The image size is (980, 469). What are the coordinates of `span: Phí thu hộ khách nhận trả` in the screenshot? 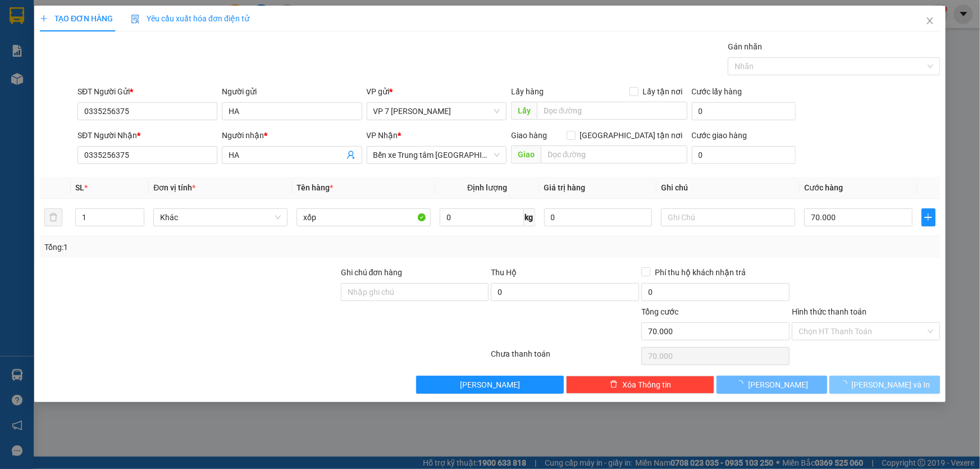 It's located at (701, 273).